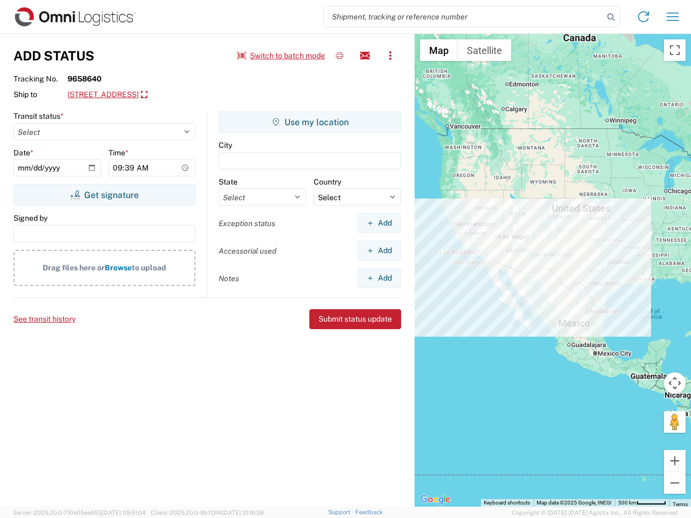  Describe the element at coordinates (104, 195) in the screenshot. I see `button: Get signature` at that location.